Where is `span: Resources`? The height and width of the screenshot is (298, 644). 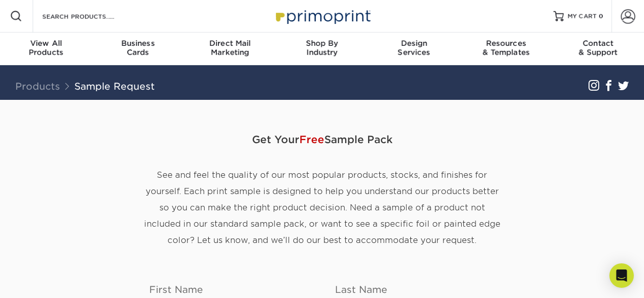 span: Resources is located at coordinates (506, 43).